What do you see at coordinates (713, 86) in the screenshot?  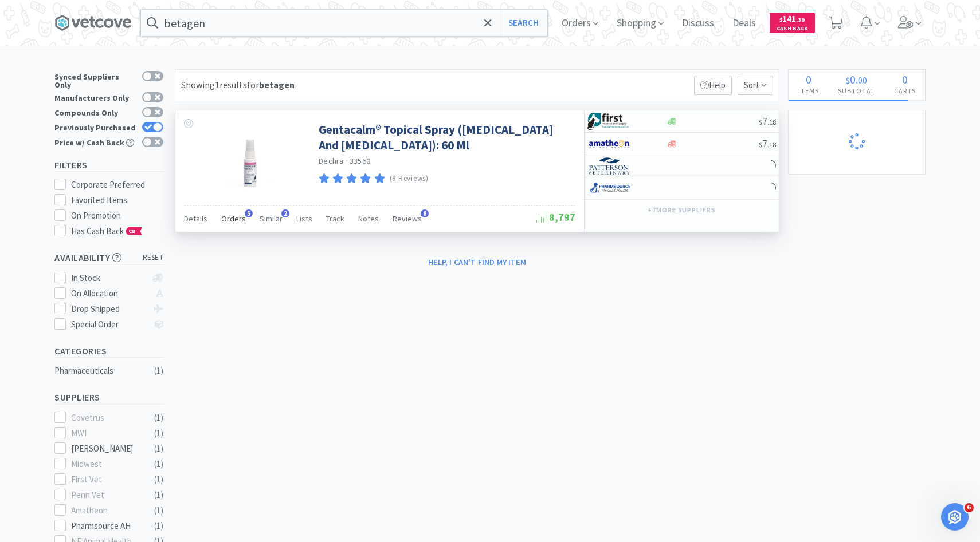 I see `p: Help` at bounding box center [713, 86].